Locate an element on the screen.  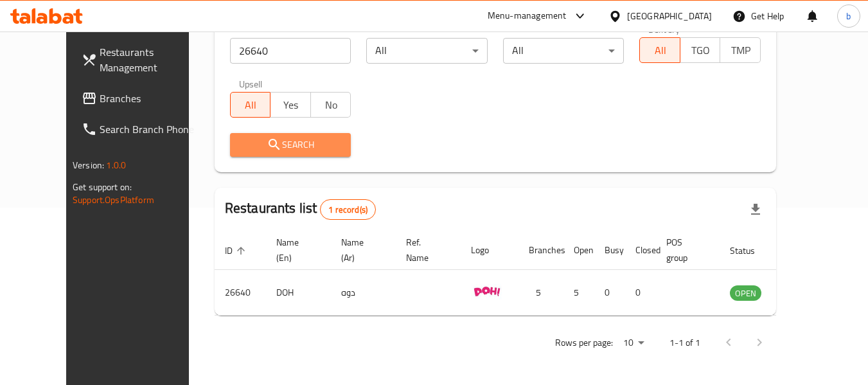
span: Search is located at coordinates (291, 145).